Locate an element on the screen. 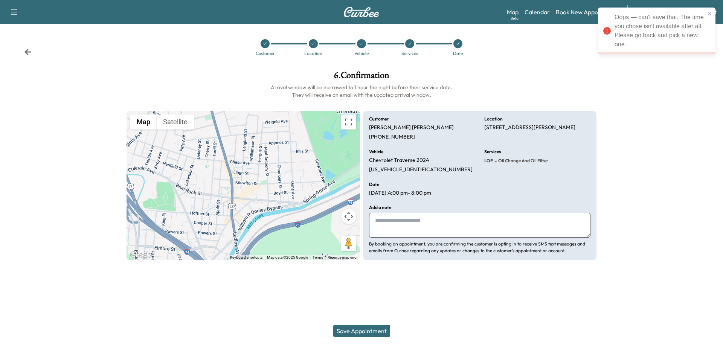  button: Map camera controls is located at coordinates (348, 216).